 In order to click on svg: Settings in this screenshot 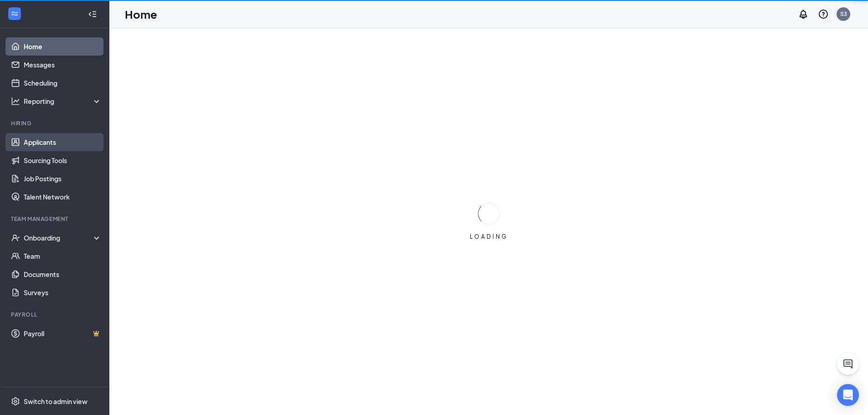, I will do `click(16, 401)`.